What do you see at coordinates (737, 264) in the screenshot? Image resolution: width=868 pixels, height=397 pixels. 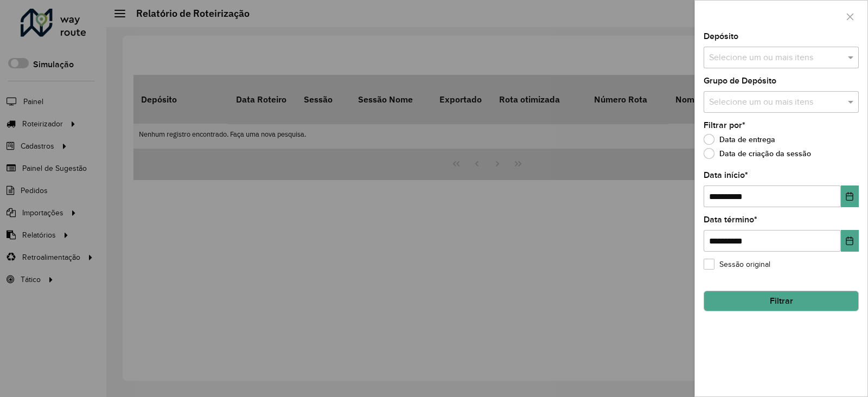 I see `label: Sessão original` at bounding box center [737, 264].